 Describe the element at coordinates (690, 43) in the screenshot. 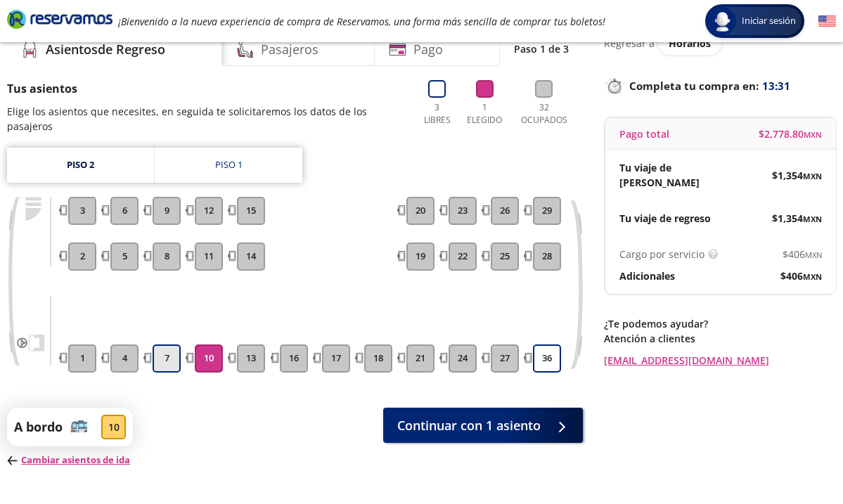

I see `span: Horarios` at that location.